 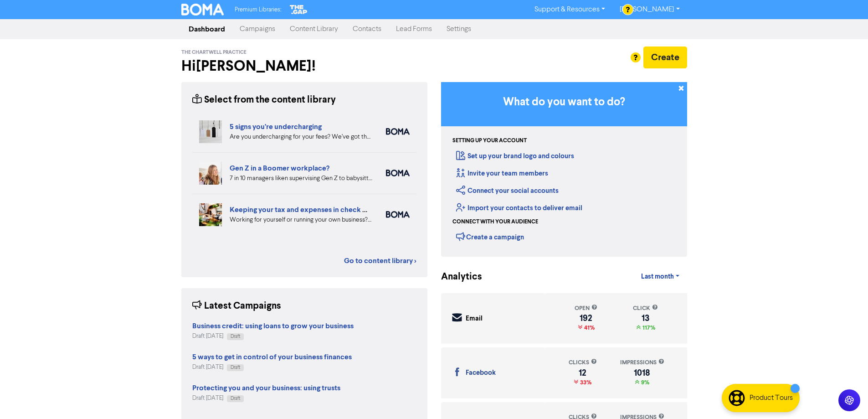 What do you see at coordinates (214, 52) in the screenshot?
I see `span: The Chartwell Practice` at bounding box center [214, 52].